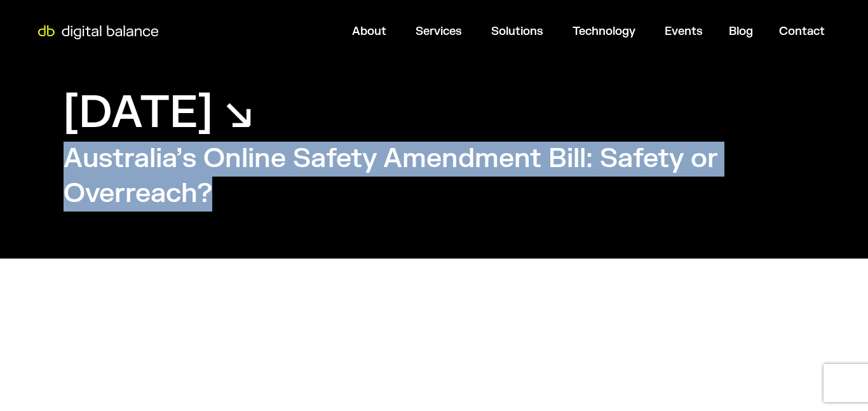  Describe the element at coordinates (684, 31) in the screenshot. I see `a: Events` at that location.